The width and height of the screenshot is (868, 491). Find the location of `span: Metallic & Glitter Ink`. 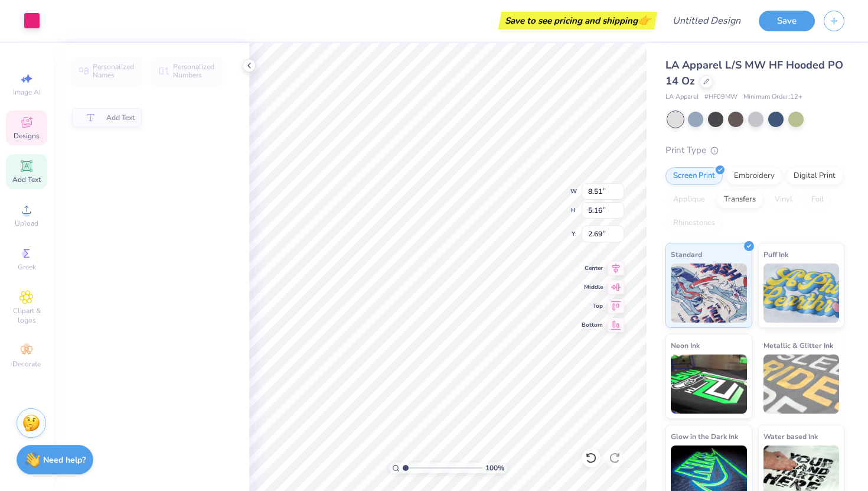

span: Metallic & Glitter Ink is located at coordinates (799, 345).